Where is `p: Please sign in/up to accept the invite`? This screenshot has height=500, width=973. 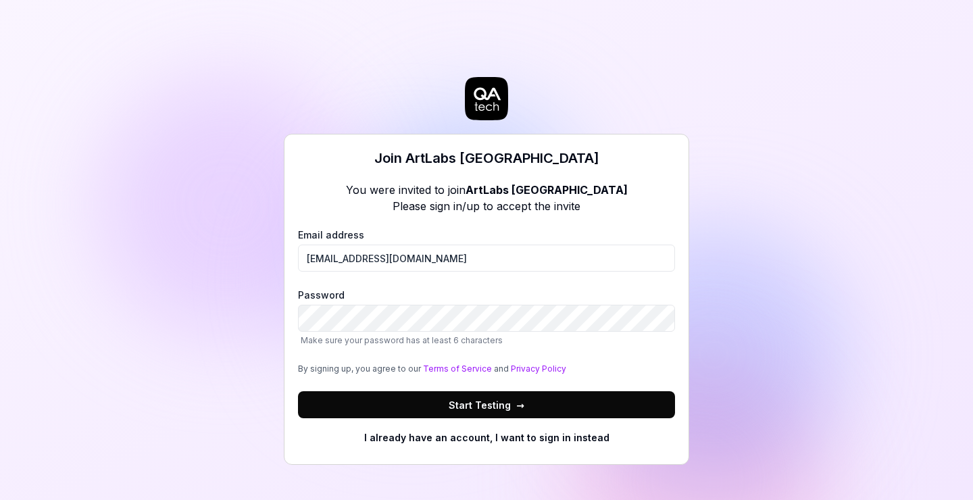
p: Please sign in/up to accept the invite is located at coordinates (487, 206).